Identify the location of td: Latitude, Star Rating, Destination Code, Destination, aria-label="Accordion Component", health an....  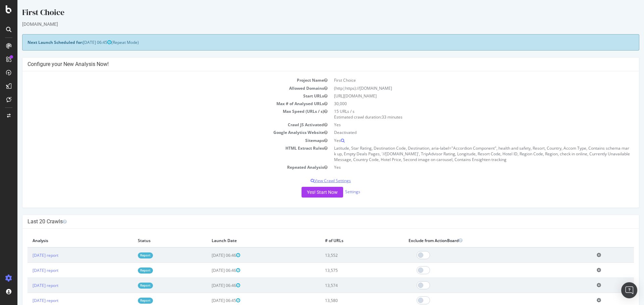
(465, 154).